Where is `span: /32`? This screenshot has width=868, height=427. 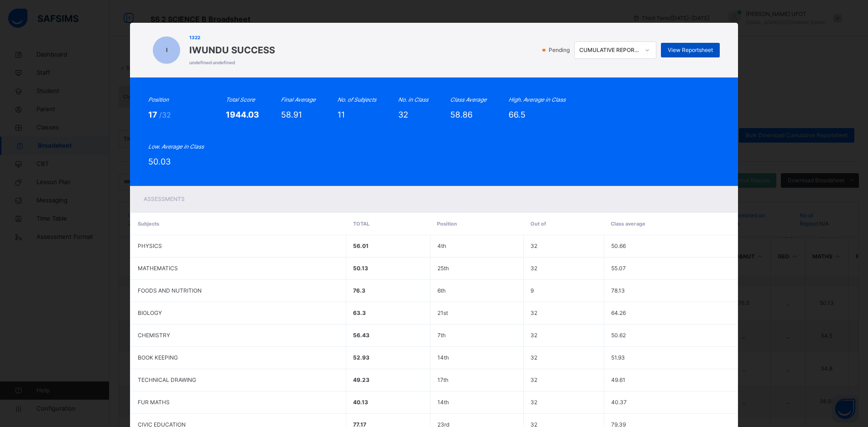
span: /32 is located at coordinates (166, 115).